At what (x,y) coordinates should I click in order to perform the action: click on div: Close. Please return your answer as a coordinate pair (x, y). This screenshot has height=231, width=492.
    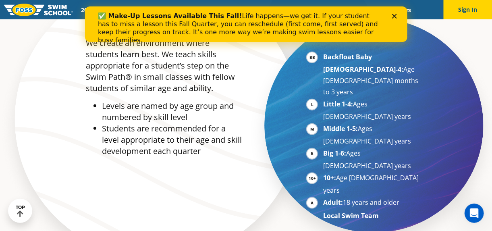
    Looking at the image, I should click on (311, 10).